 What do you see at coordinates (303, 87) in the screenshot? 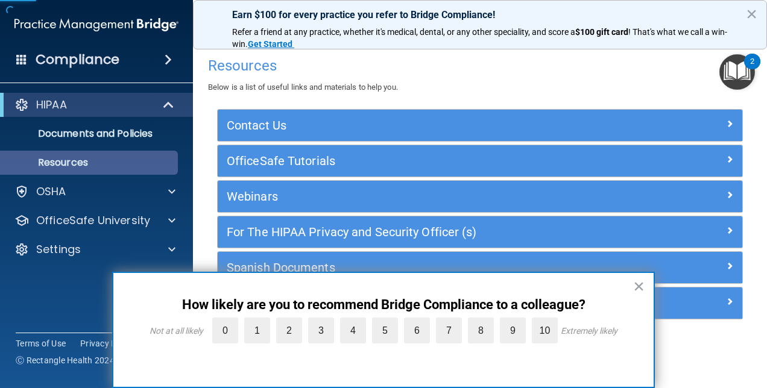
I see `span: Below is a list of useful links and materials to help you.` at bounding box center [303, 87].